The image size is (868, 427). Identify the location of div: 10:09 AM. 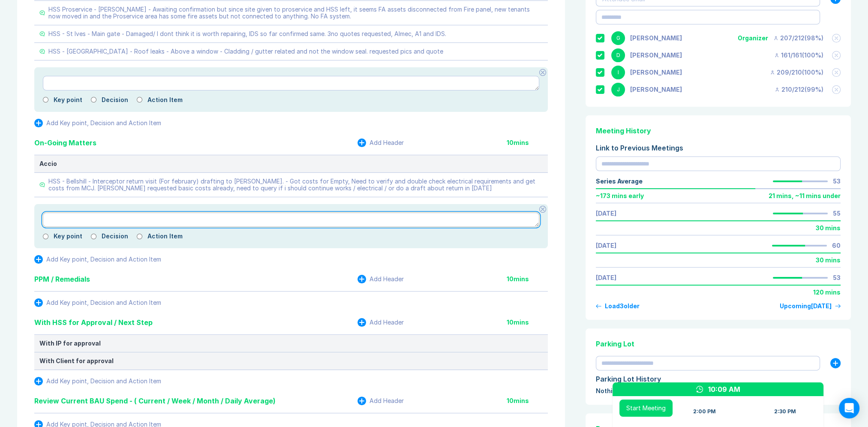
(724, 389).